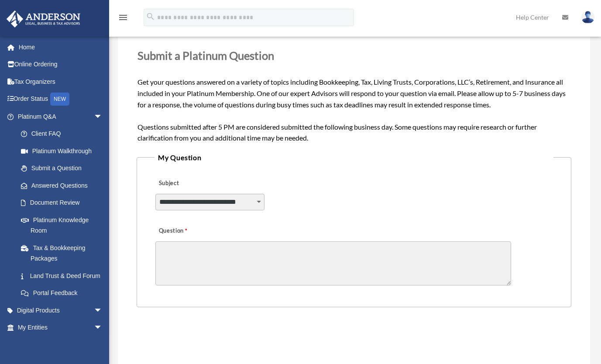 The height and width of the screenshot is (364, 601). What do you see at coordinates (61, 47) in the screenshot?
I see `a: Home` at bounding box center [61, 47].